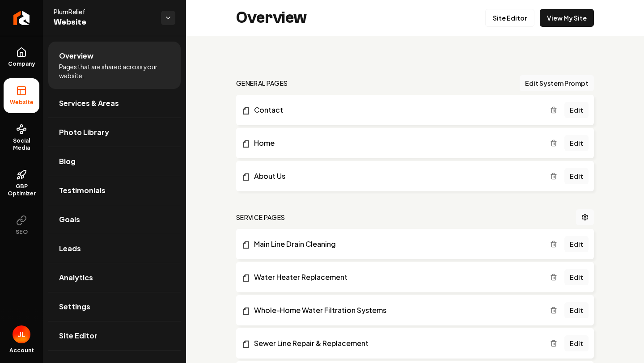 The height and width of the screenshot is (363, 644). What do you see at coordinates (21, 225) in the screenshot?
I see `button: SEO` at bounding box center [21, 225].